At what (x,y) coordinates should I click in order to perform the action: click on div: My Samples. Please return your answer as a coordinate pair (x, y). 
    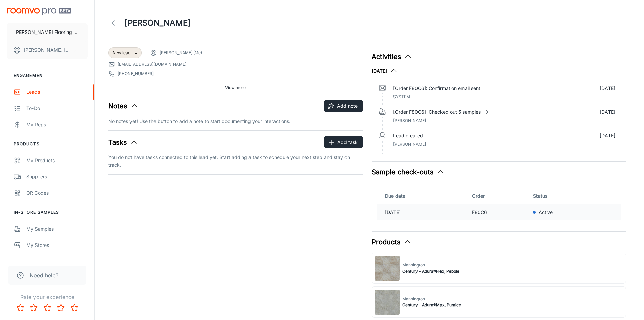
    Looking at the image, I should click on (57, 229).